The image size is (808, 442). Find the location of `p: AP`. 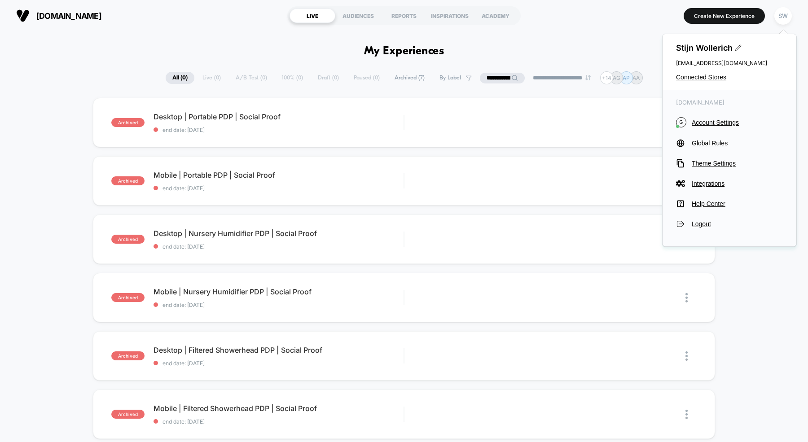

p: AP is located at coordinates (627, 78).